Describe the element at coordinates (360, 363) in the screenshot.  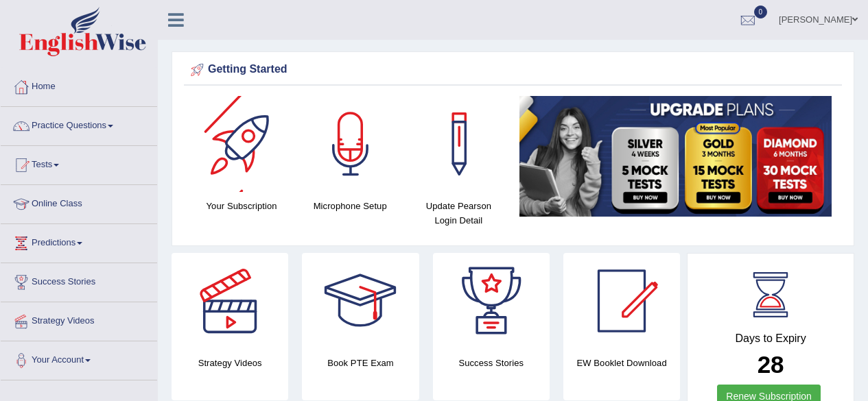
I see `h4: Book PTE Exam` at that location.